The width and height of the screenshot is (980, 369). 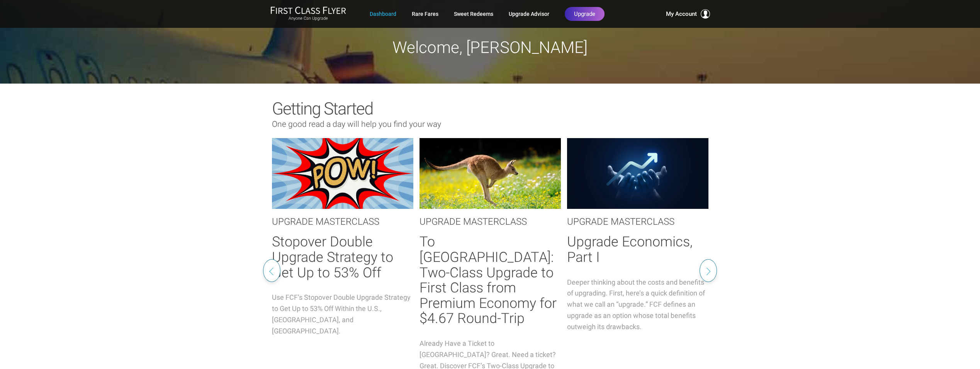 What do you see at coordinates (638, 236) in the screenshot?
I see `a: UPGRADE MASTERCLASS Upgrade Economics, Part I Deeper thinking about the costs and benefits of upg...` at bounding box center [638, 236].